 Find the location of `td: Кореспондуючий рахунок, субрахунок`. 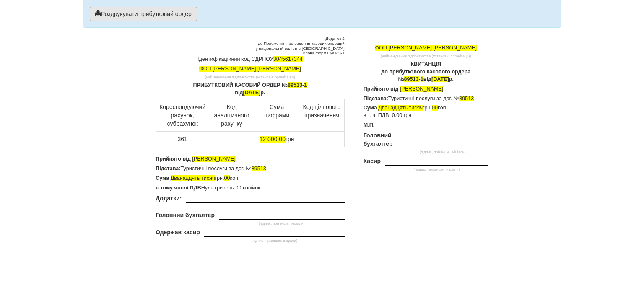

td: Кореспондуючий рахунок, субрахунок is located at coordinates (182, 115).